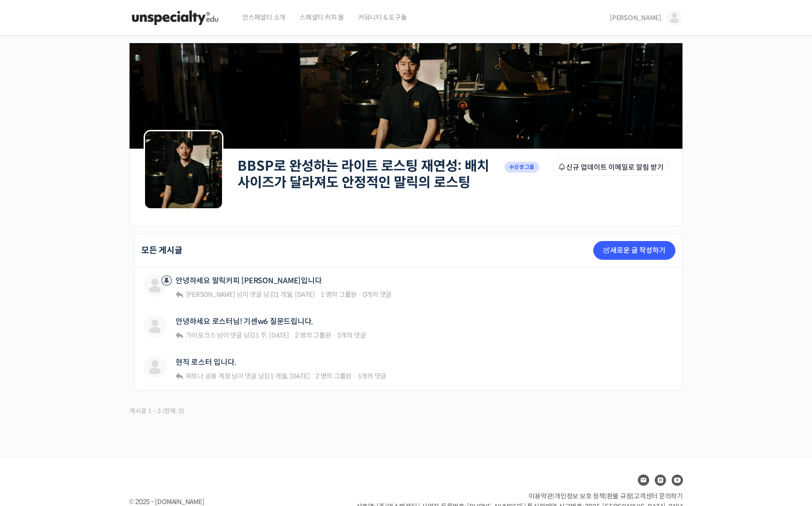 This screenshot has width=812, height=506. What do you see at coordinates (200, 335) in the screenshot?
I see `a: 가이포크스` at bounding box center [200, 335].